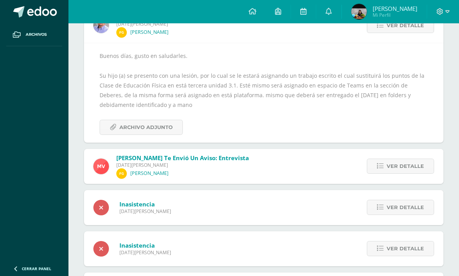 This screenshot has height=276, width=459. Describe the element at coordinates (141, 127) in the screenshot. I see `a: Archivo Adjunto` at that location.